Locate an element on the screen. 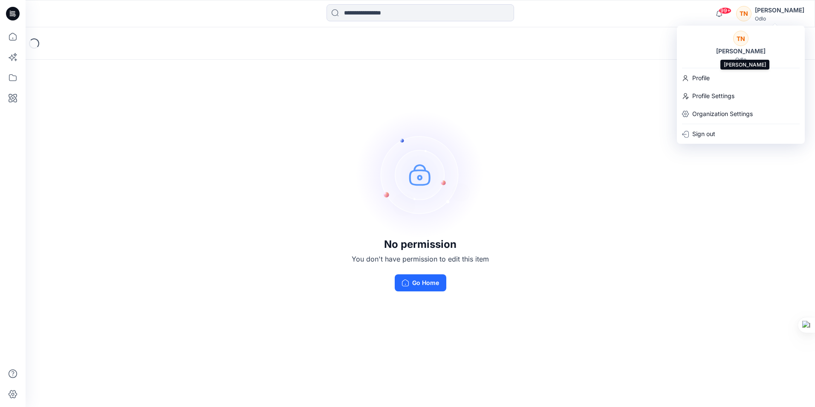 The image size is (815, 407). a: Profile Settings is located at coordinates (741, 96).